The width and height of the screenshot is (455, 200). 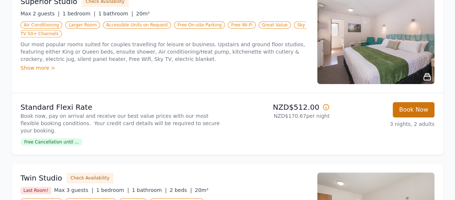 What do you see at coordinates (242, 25) in the screenshot?
I see `span: Free Wi-Fi` at bounding box center [242, 25].